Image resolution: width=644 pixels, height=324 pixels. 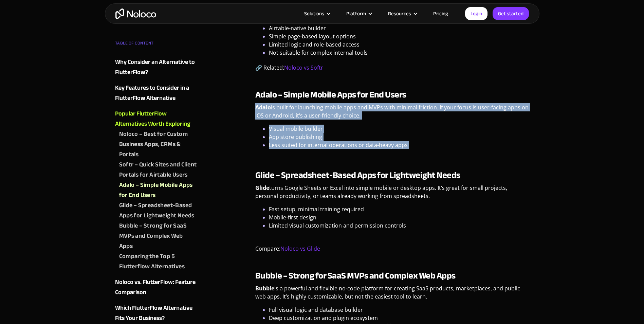 What do you see at coordinates (156, 67) in the screenshot?
I see `a: Why Consider an Alternative to FlutterFlow?` at bounding box center [156, 67].